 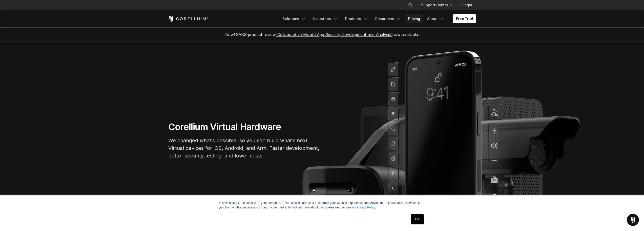 I want to click on a: Login, so click(x=467, y=5).